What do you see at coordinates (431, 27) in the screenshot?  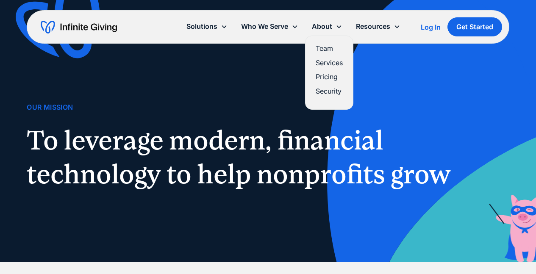 I see `div: Log In` at bounding box center [431, 27].